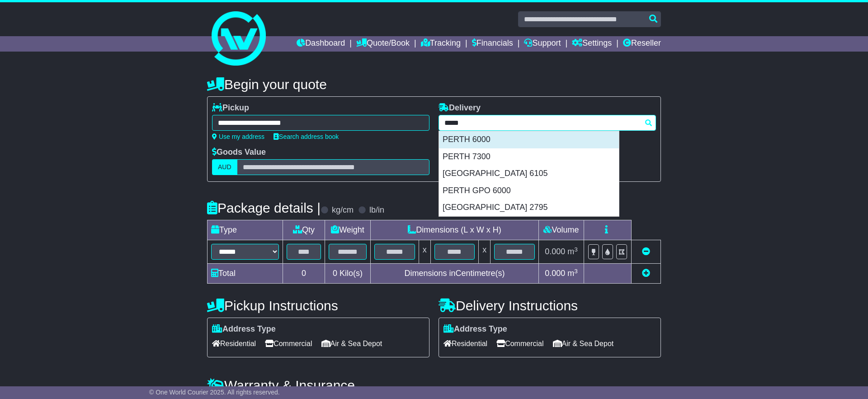 The width and height of the screenshot is (868, 399). Describe the element at coordinates (377, 211) in the screenshot. I see `label: lb/in` at that location.